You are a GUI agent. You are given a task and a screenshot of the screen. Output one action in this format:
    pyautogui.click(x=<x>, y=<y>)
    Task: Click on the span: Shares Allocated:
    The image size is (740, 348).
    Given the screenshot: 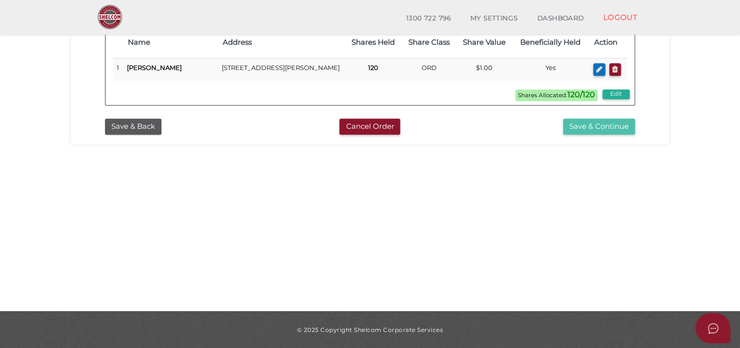 What is the action you would take?
    pyautogui.click(x=556, y=95)
    